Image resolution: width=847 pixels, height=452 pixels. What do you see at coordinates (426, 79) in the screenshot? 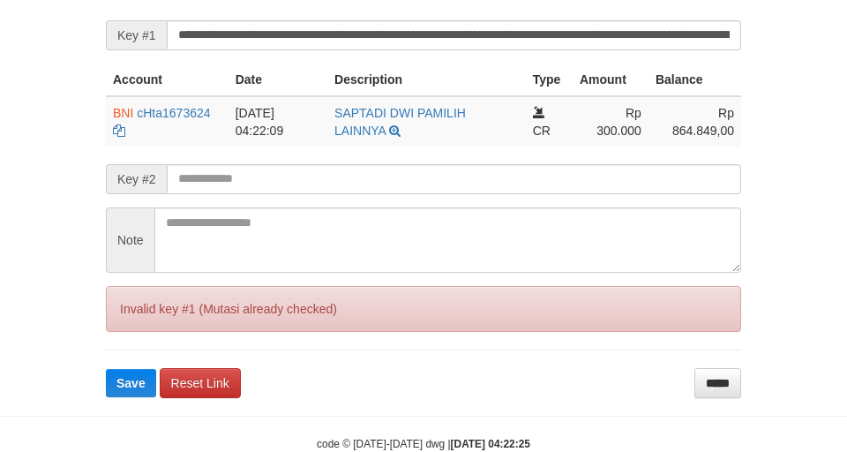
I see `th: Description` at bounding box center [426, 79].